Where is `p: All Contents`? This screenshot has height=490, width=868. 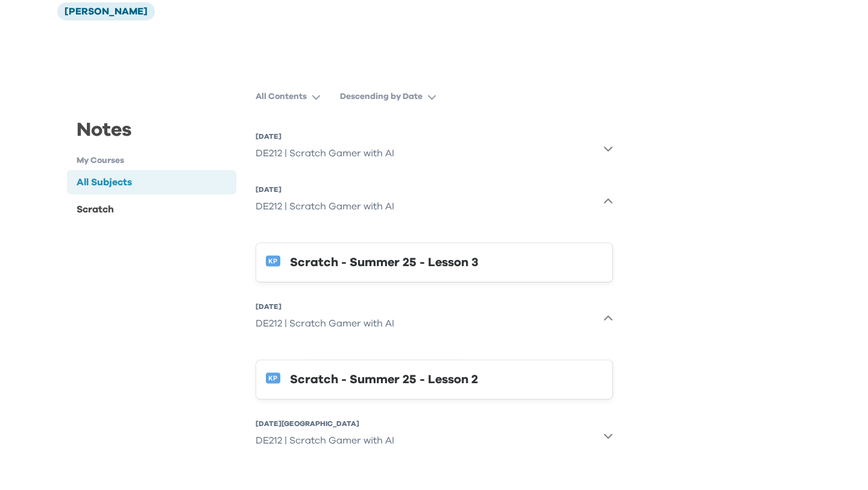 p: All Contents is located at coordinates (281, 97).